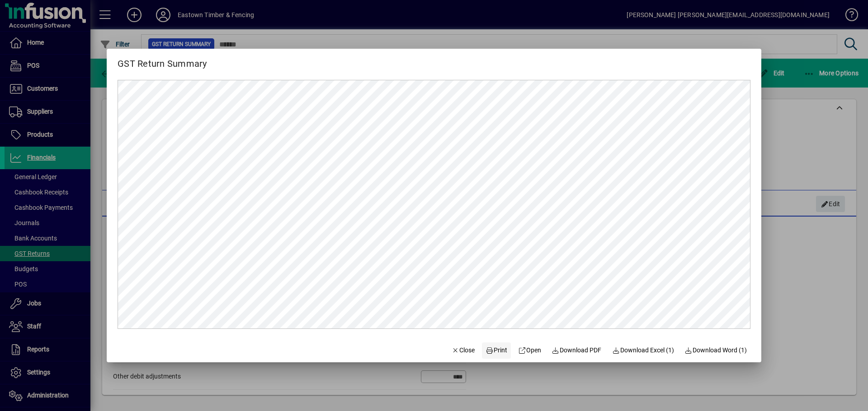 The image size is (868, 411). Describe the element at coordinates (162, 59) in the screenshot. I see `h2: GST Return Summary` at that location.